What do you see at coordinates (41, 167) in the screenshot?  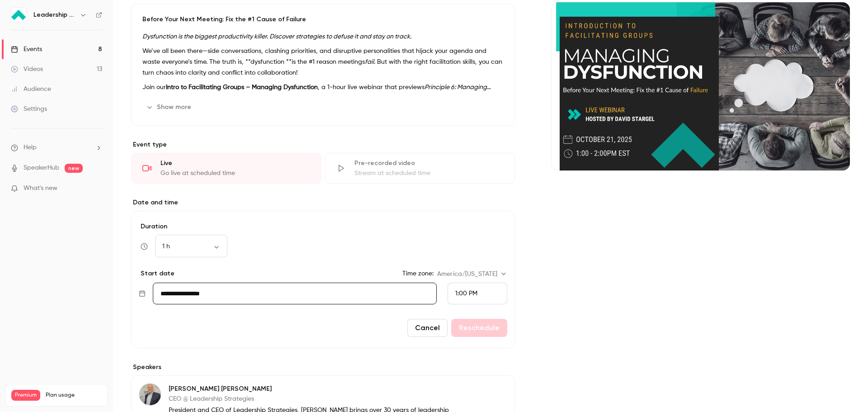 I see `a: SpeakerHub` at bounding box center [41, 167].